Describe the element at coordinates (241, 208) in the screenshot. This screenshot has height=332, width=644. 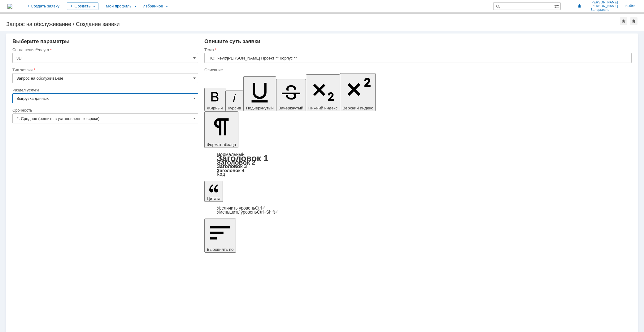
I see `a: Increase` at that location.